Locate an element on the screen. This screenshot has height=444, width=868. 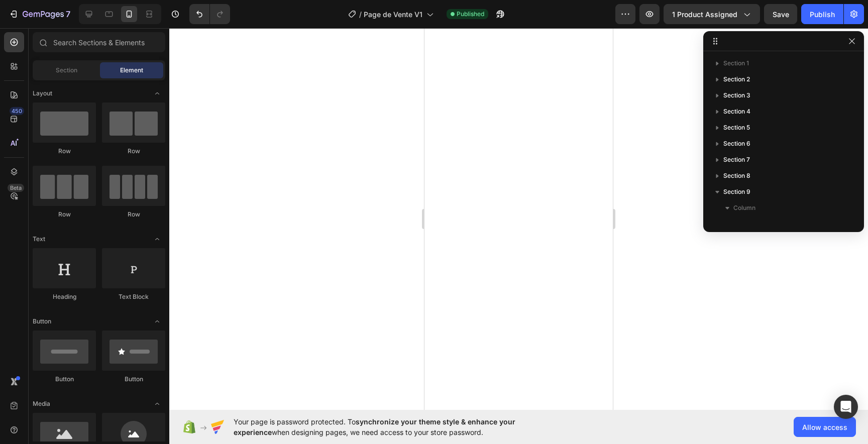
button: 1 product assigned is located at coordinates (712, 14).